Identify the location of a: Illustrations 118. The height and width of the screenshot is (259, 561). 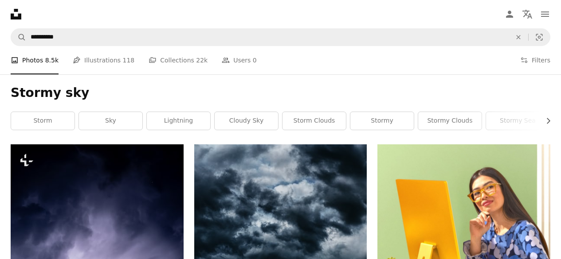
(103, 60).